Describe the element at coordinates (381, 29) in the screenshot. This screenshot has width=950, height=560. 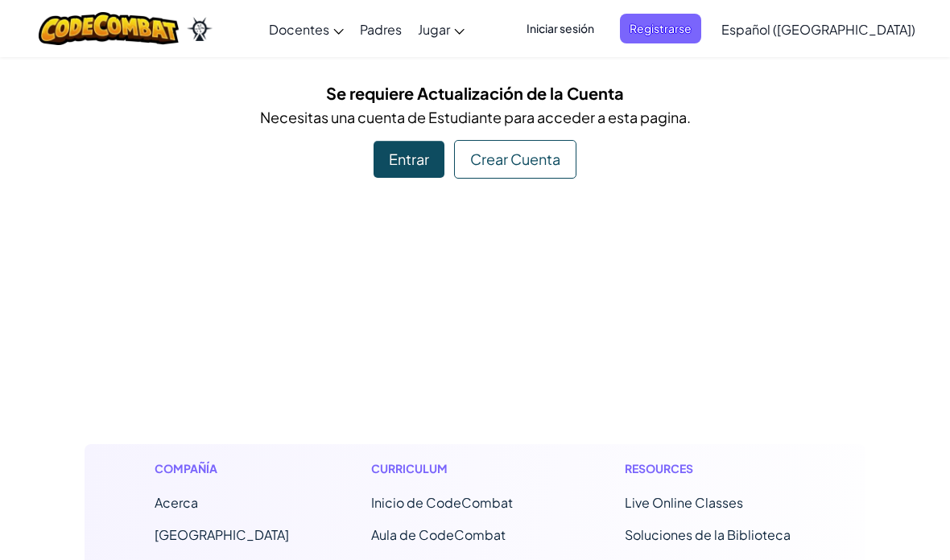
I see `a: Padres` at that location.